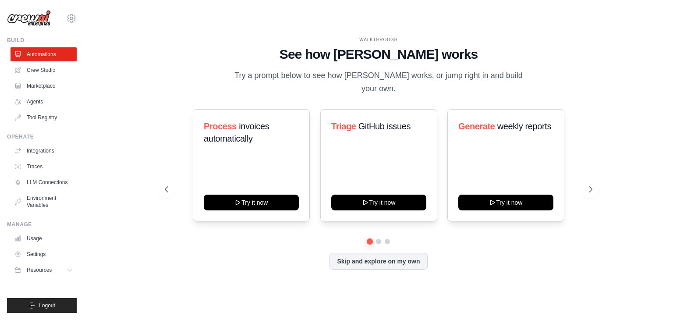  I want to click on span: Process, so click(220, 126).